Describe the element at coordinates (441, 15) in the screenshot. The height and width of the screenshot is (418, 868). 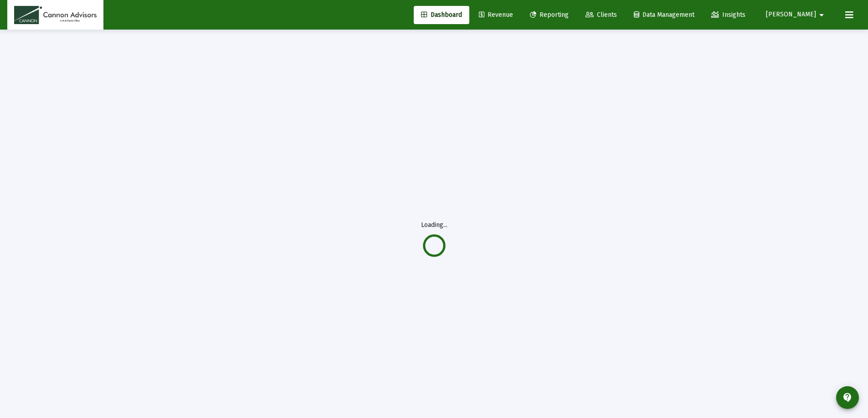
I see `a: Dashboard` at that location.